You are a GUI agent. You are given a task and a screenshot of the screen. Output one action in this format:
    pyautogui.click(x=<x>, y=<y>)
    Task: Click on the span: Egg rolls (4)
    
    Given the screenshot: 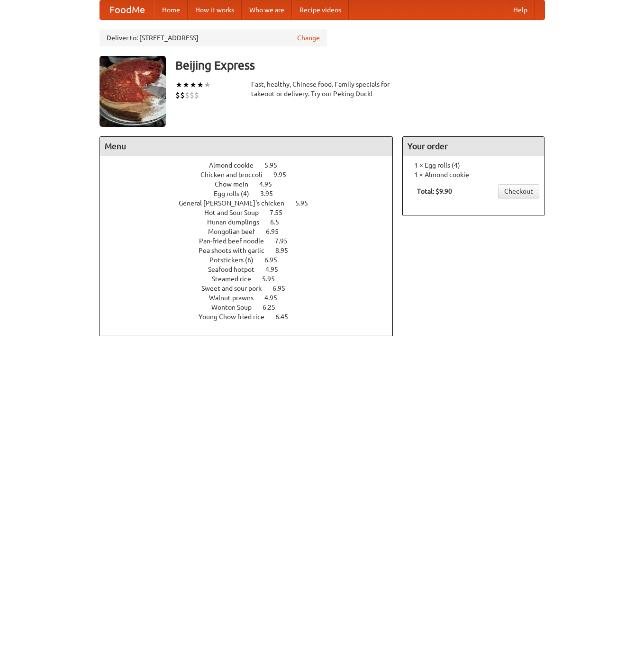 What is the action you would take?
    pyautogui.click(x=236, y=194)
    